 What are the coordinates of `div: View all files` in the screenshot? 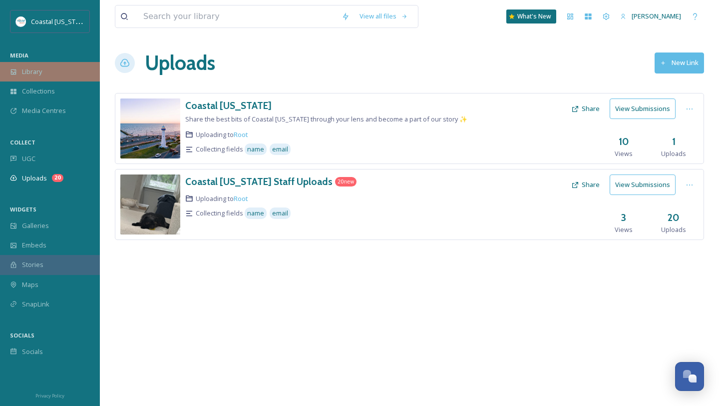 It's located at (384, 16).